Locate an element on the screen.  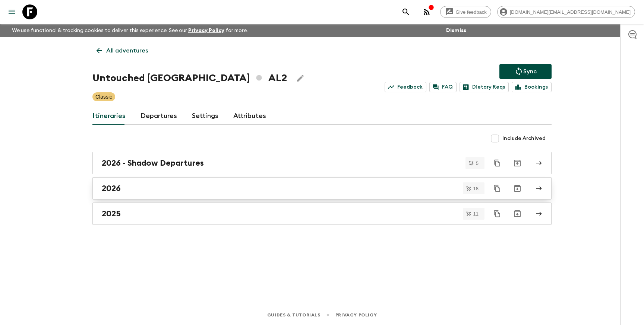
a: Dietary Reqs is located at coordinates (484, 87).